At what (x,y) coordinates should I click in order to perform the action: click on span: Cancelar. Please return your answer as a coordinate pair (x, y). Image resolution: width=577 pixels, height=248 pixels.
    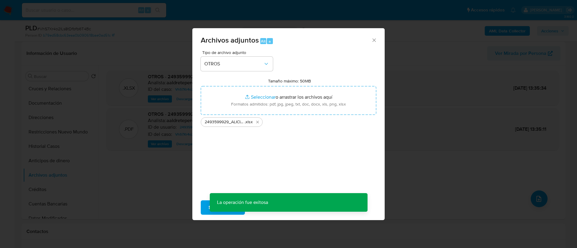
    Looking at the image, I should click on (265, 208).